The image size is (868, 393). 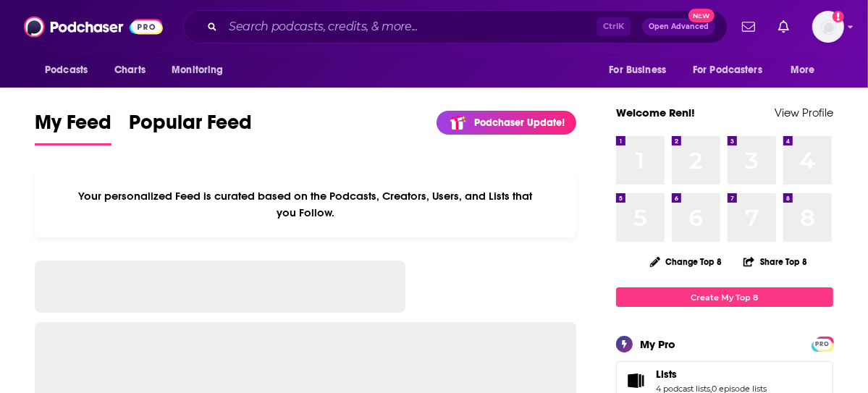 What do you see at coordinates (728, 70) in the screenshot?
I see `span: For Podcasters` at bounding box center [728, 70].